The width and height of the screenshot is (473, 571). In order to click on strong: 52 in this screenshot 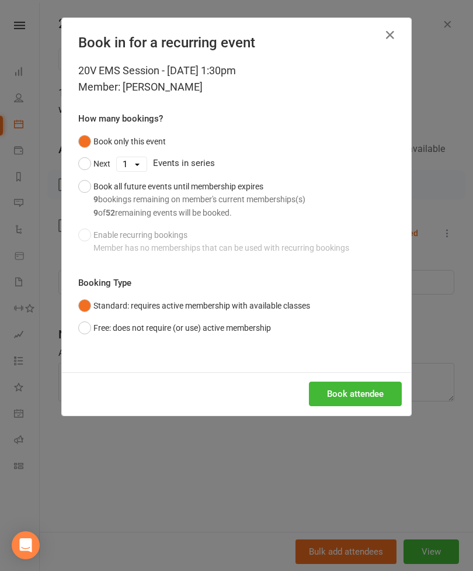, I will do `click(110, 213)`.